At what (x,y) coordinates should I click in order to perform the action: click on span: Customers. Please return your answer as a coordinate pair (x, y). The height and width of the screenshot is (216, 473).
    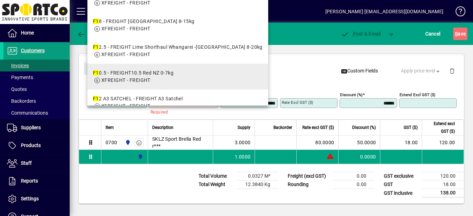
    Looking at the image, I should click on (33, 50).